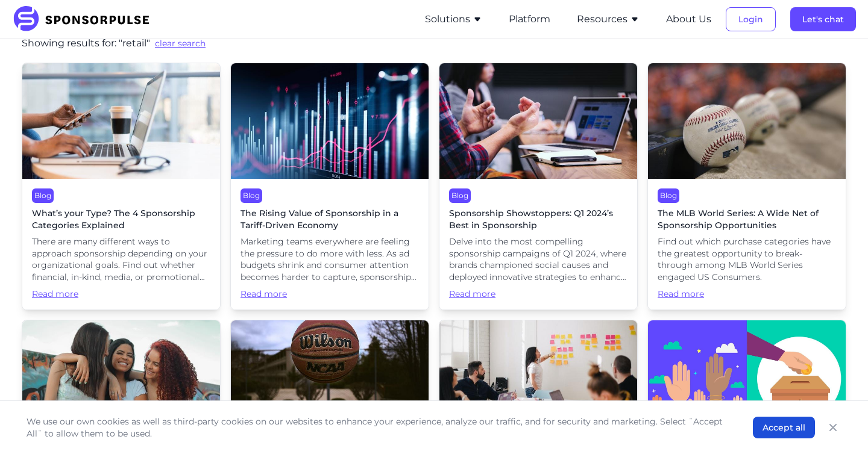 The image size is (868, 454). Describe the element at coordinates (121, 187) in the screenshot. I see `a: BlogWhat’s your Type? The 4 Sponsorship Categories ExplainedThere are many different ways to appr...` at that location.